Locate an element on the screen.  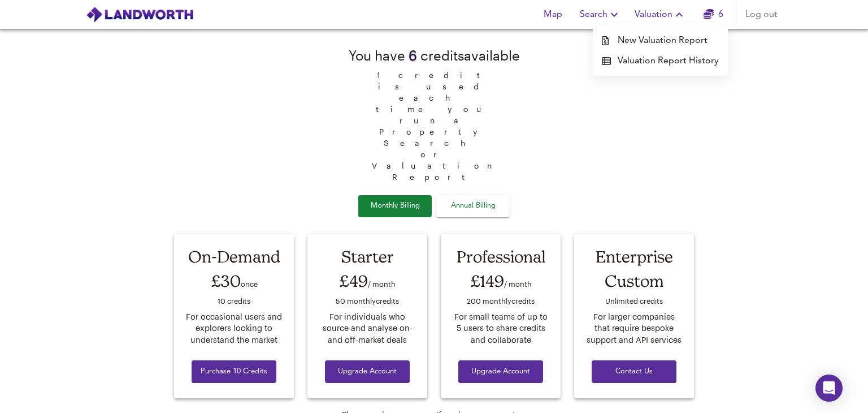
div: On-Demand is located at coordinates (234, 256).